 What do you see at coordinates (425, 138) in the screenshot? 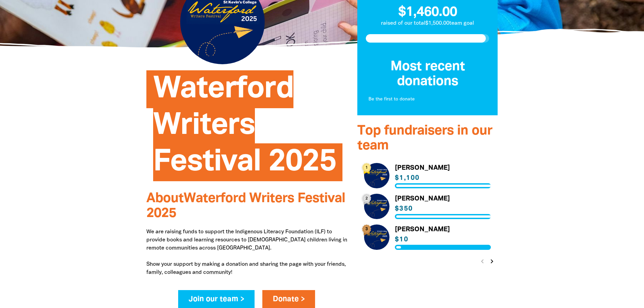
I see `span: Top fundraisers in our team` at bounding box center [425, 138].